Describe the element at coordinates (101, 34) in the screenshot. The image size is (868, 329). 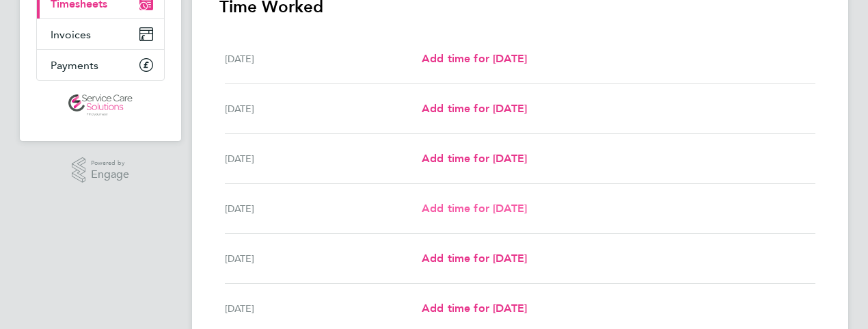
I see `a: Invoices` at that location.